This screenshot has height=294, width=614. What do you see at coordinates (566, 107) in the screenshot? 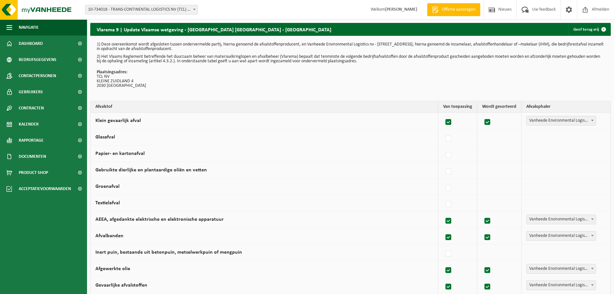
I see `th: Afvalophaler` at bounding box center [566, 107].